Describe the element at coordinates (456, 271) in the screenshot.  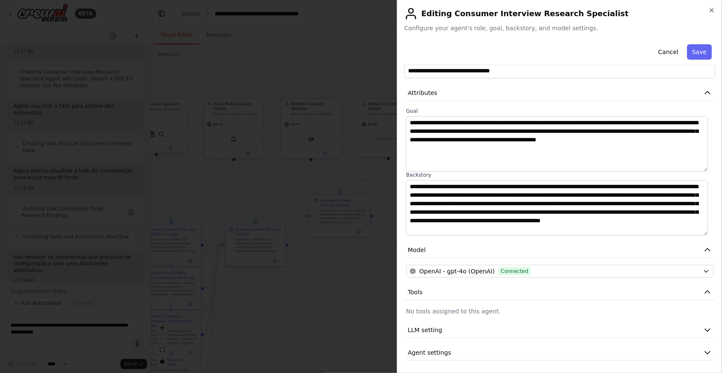
I see `span: OpenAI - gpt-4o (OpenAI)` at that location.